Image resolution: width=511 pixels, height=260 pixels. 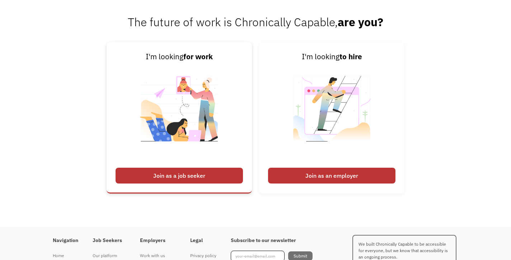 I want to click on div: Work with us, so click(x=158, y=255).